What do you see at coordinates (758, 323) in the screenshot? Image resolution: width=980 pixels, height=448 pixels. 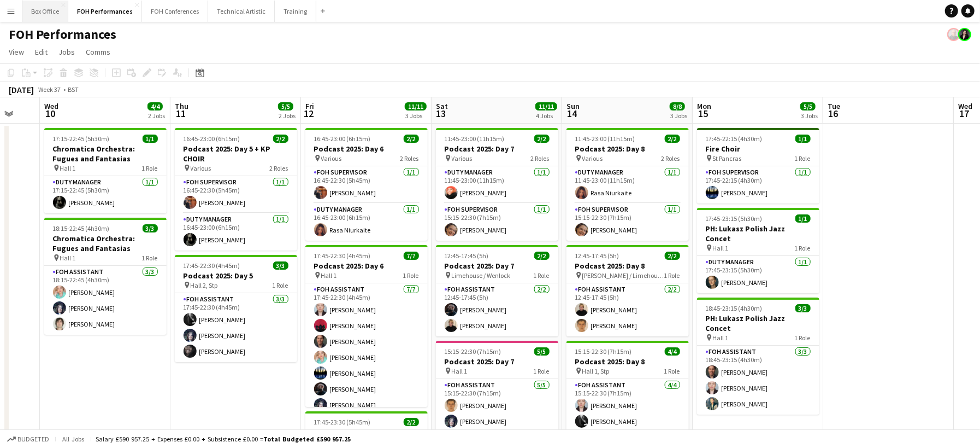 I see `h3: PH: Lukasz Polish Jazz Concet` at bounding box center [758, 323].